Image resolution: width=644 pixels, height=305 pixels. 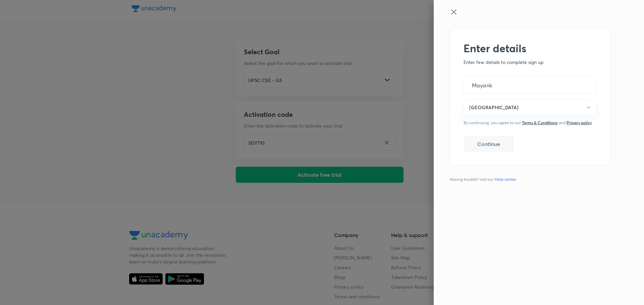 What do you see at coordinates (579, 123) in the screenshot?
I see `a: Privacy policy` at bounding box center [579, 123].